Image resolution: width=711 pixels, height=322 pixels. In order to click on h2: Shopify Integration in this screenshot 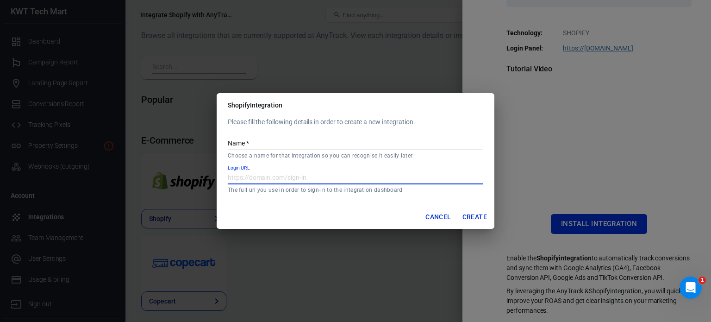, I will do `click(355, 105)`.